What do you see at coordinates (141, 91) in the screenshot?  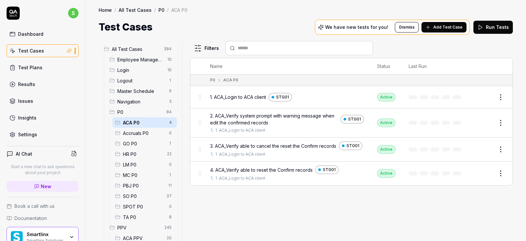 I see `span: Master Schedule` at bounding box center [141, 91].